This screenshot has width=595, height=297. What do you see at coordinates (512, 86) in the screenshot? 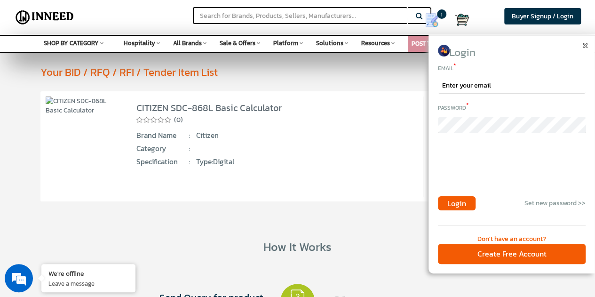
I see `input: Enter your email` at bounding box center [512, 86].